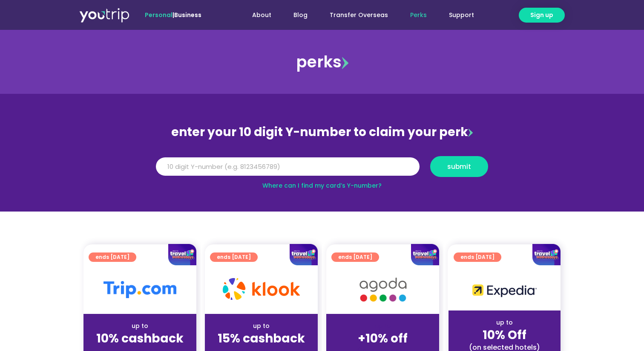 Image resolution: width=644 pixels, height=351 pixels. I want to click on form: Y Number, so click(322, 170).